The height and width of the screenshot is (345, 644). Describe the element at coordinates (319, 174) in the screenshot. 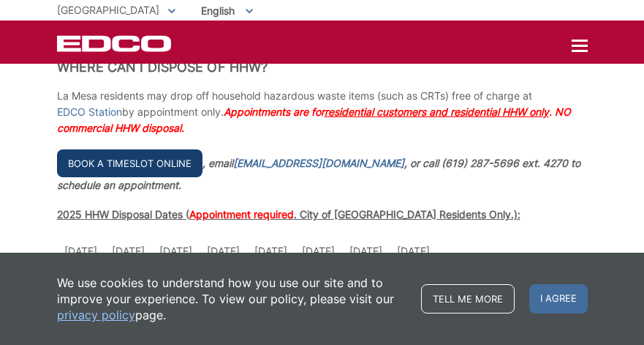

I see `em: , email , or call (619) 287-5696 ext. 4270 to schedule an appointment.` at that location.